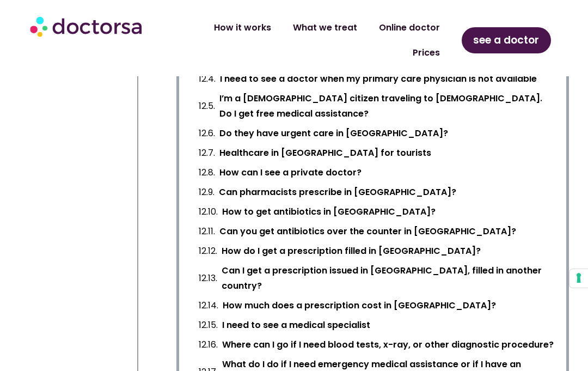  Describe the element at coordinates (242, 28) in the screenshot. I see `a: How it works` at that location.